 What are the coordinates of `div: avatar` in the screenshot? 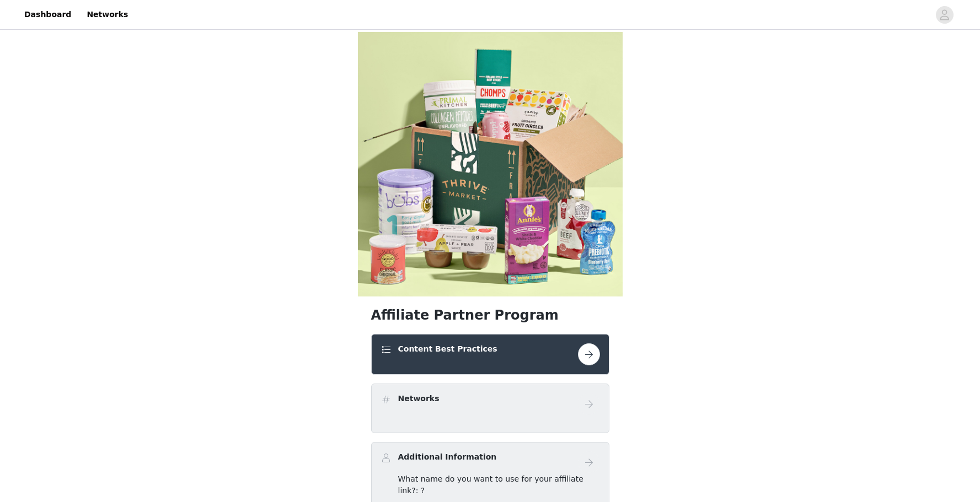 It's located at (944, 15).